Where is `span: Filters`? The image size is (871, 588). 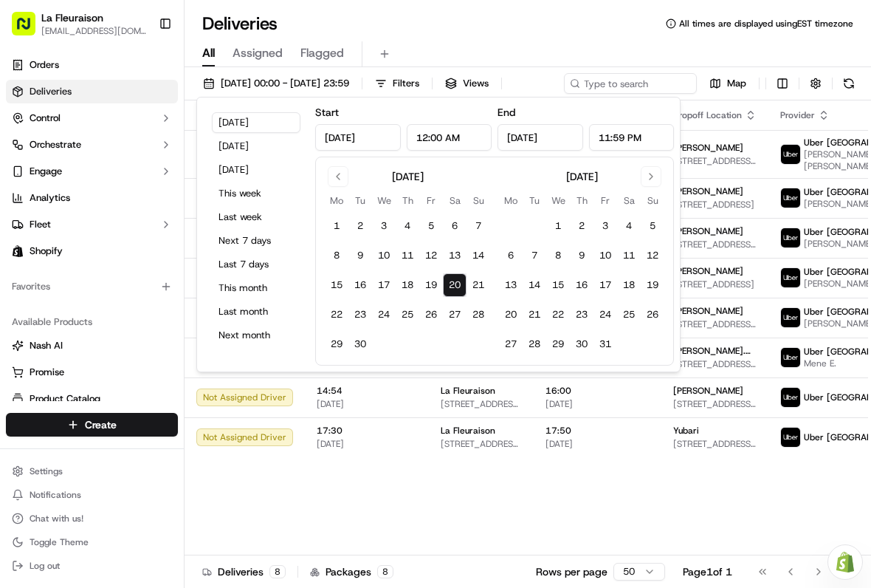 span: Filters is located at coordinates (406, 83).